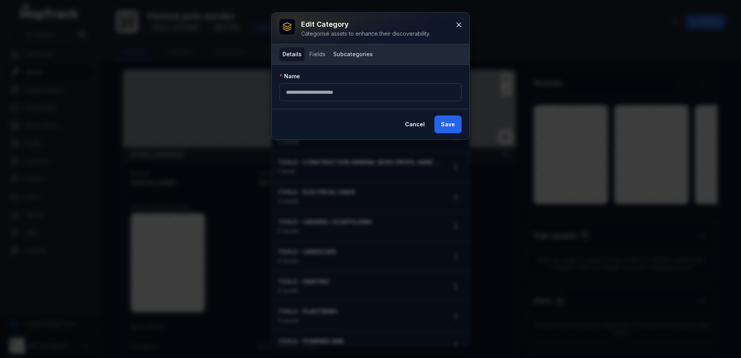  Describe the element at coordinates (292, 54) in the screenshot. I see `button: Details` at that location.